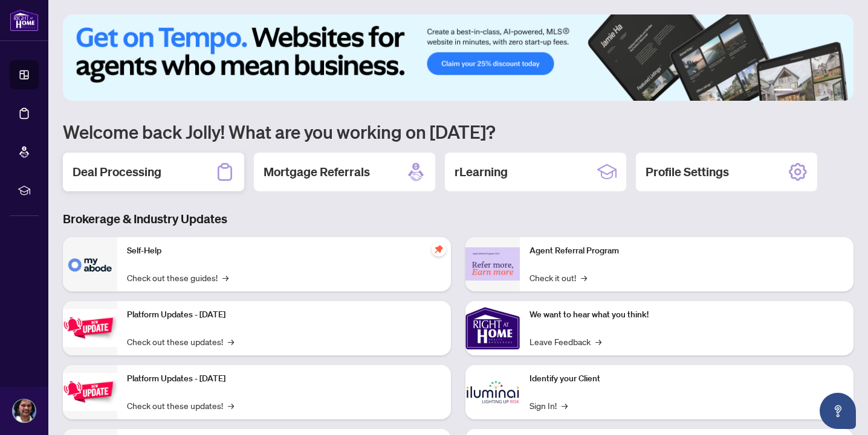  Describe the element at coordinates (548, 406) in the screenshot. I see `a: Sign In!→` at that location.